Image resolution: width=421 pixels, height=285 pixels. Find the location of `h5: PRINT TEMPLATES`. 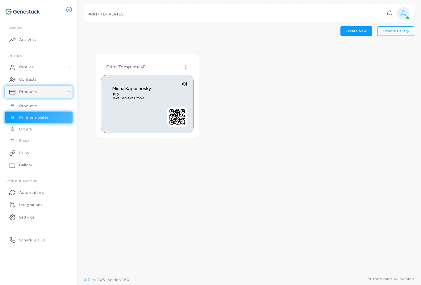

h5: PRINT TEMPLATES is located at coordinates (105, 14).